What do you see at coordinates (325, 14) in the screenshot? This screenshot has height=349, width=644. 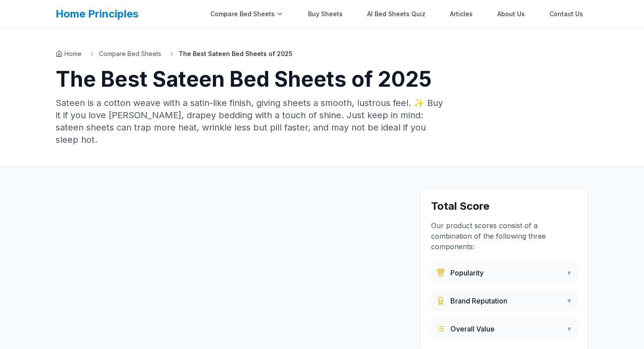 I see `a: Buy Sheets` at bounding box center [325, 14].